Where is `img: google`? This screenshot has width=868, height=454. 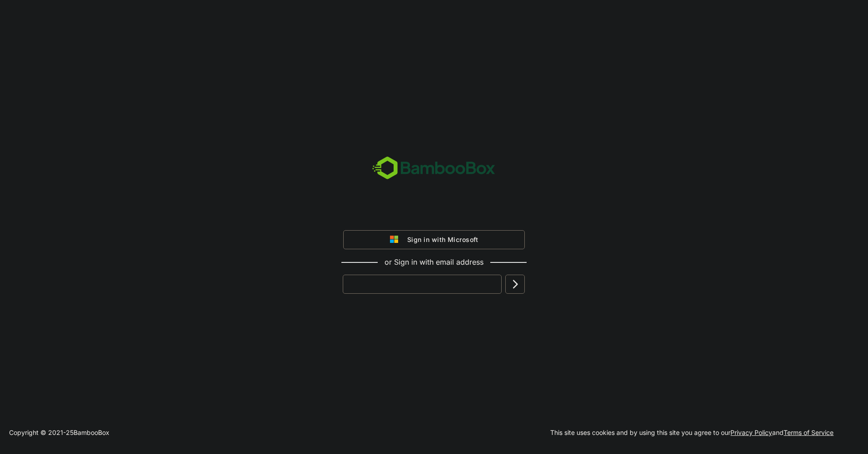
img: google is located at coordinates (396, 240).